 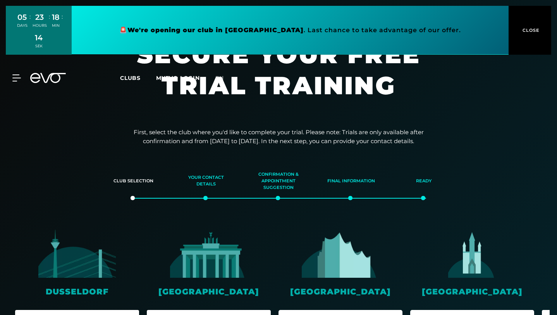 What do you see at coordinates (40, 17) in the screenshot?
I see `font: 23` at bounding box center [40, 17].